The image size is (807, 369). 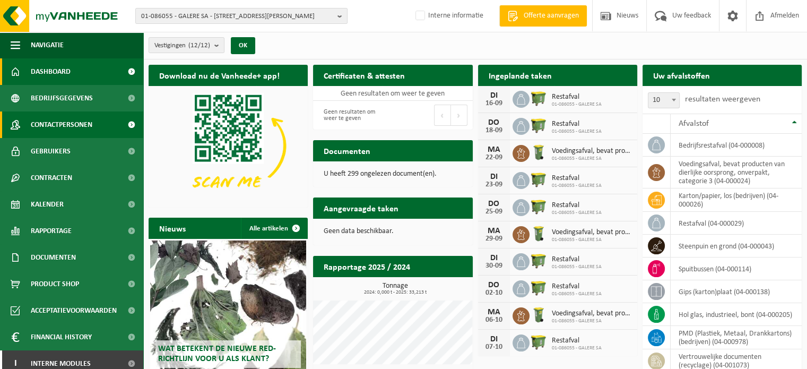 What do you see at coordinates (53, 257) in the screenshot?
I see `span: Documenten` at bounding box center [53, 257].